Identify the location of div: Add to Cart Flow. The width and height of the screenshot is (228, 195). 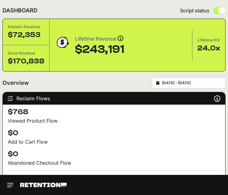
(114, 142).